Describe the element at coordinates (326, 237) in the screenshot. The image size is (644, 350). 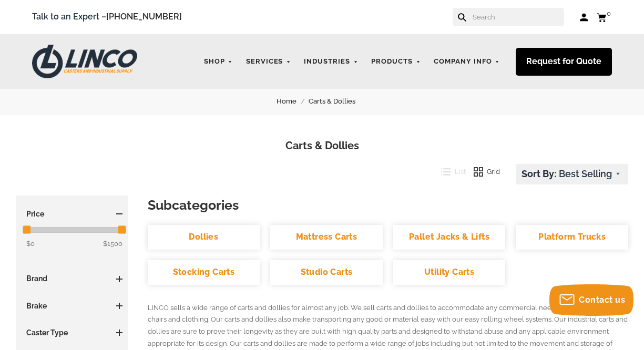
I see `a: Mattress Carts` at that location.